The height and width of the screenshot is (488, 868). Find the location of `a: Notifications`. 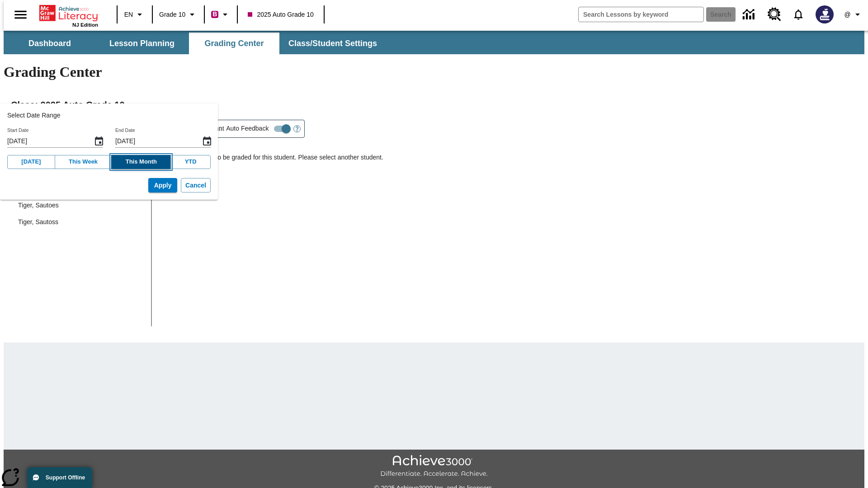

a: Notifications is located at coordinates (798, 14).